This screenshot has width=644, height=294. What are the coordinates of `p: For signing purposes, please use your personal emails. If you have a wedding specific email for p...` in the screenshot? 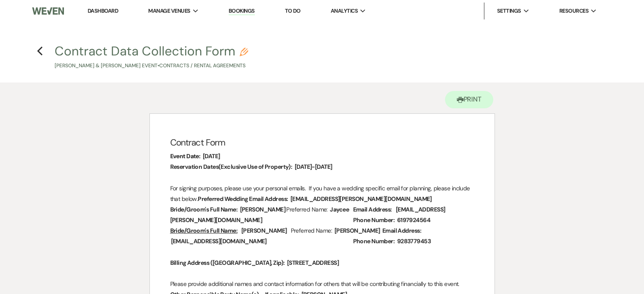 It's located at (322, 194).